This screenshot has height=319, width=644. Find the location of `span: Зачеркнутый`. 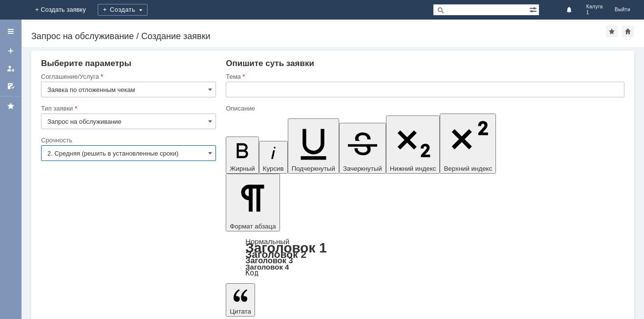

span: Зачеркнутый is located at coordinates (362, 168).